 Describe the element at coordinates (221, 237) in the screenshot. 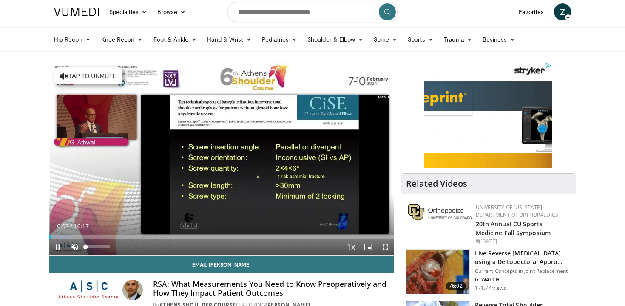

I see `div: Progress Bar` at that location.